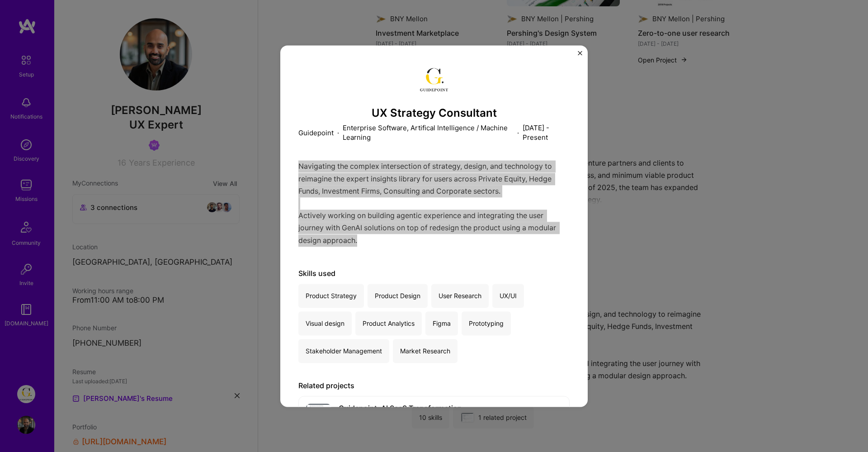 The image size is (868, 452). What do you see at coordinates (428, 133) in the screenshot?
I see `p: Enterprise Software, Artifical Intelligence / Machine Learning` at bounding box center [428, 133].